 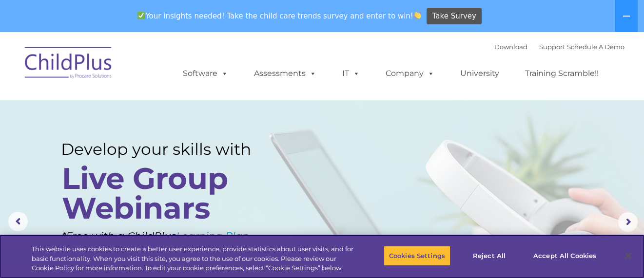 What do you see at coordinates (410, 73) in the screenshot?
I see `a: Company` at bounding box center [410, 73].